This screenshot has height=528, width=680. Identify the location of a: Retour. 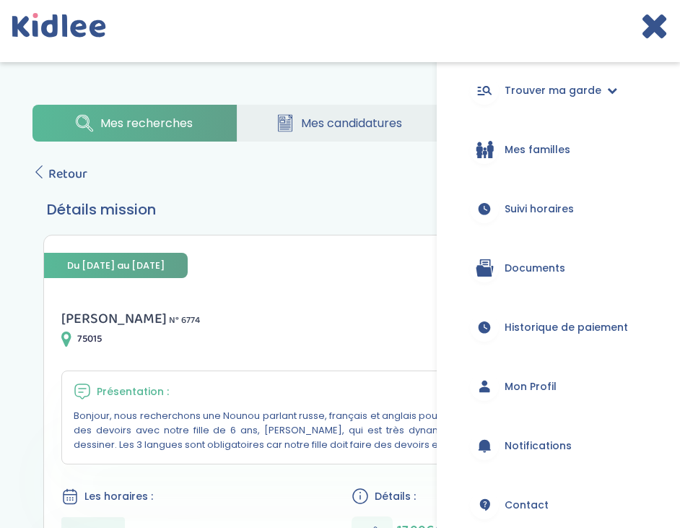
(60, 174).